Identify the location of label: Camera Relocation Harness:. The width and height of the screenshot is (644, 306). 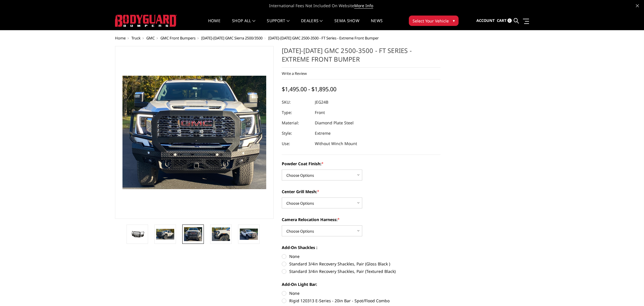
(361, 219).